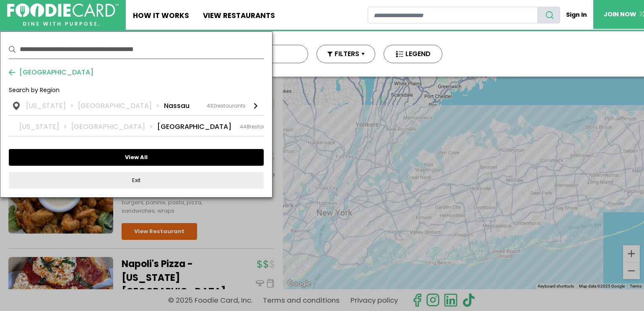 This screenshot has width=644, height=311. What do you see at coordinates (576, 14) in the screenshot?
I see `a: Sign In` at bounding box center [576, 14].